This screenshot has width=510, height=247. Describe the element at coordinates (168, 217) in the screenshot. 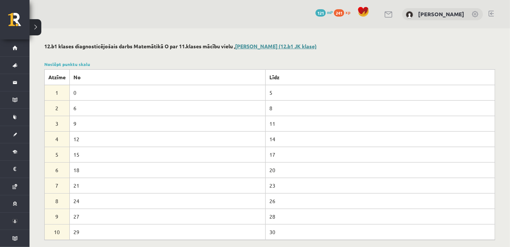

I see `td: 27` at that location.